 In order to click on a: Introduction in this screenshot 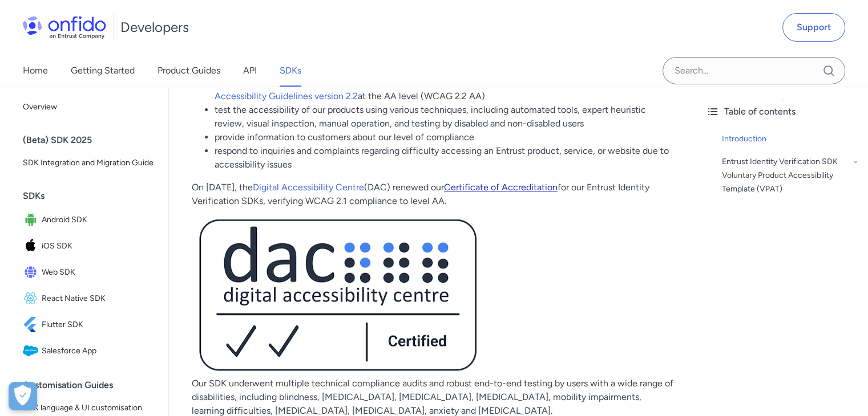, I will do `click(790, 139)`.